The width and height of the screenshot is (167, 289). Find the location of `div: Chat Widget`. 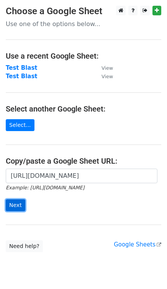

div: Chat Widget is located at coordinates (148, 270).